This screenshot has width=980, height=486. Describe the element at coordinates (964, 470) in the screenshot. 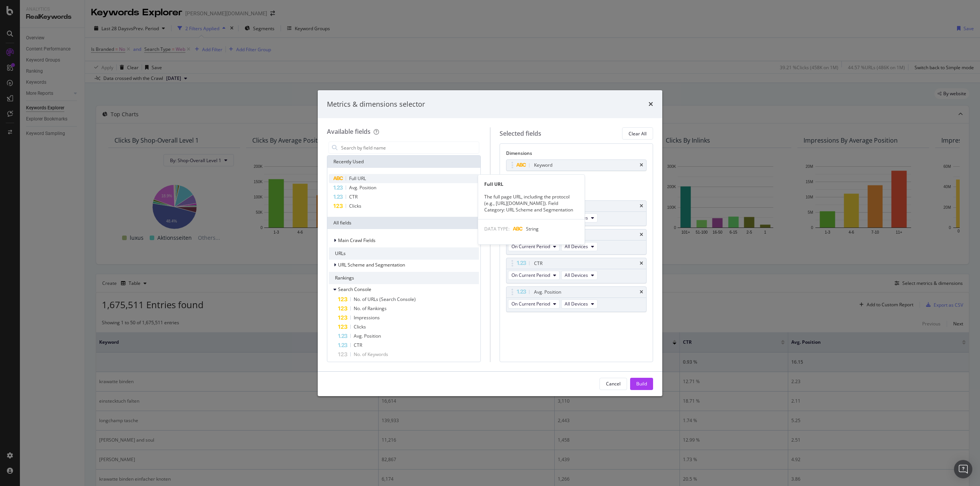

I see `div: Open Intercom Messenger` at that location.